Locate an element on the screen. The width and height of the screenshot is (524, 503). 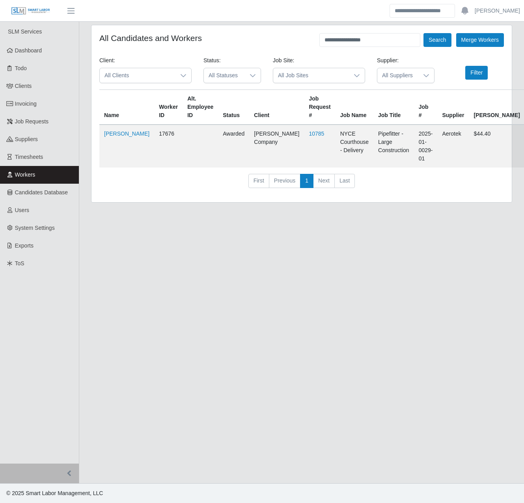
span: Candidates Database is located at coordinates (41, 192).